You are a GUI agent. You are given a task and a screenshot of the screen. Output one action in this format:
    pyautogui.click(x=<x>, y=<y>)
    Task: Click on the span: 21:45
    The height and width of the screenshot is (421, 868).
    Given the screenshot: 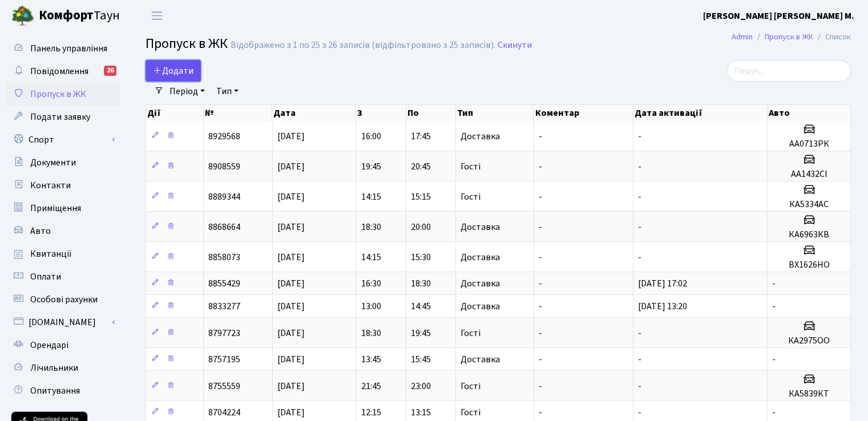 What is the action you would take?
    pyautogui.click(x=371, y=386)
    